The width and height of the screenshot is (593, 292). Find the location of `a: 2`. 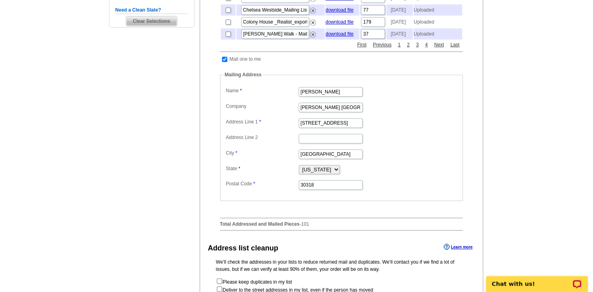

a: 2 is located at coordinates (408, 45).